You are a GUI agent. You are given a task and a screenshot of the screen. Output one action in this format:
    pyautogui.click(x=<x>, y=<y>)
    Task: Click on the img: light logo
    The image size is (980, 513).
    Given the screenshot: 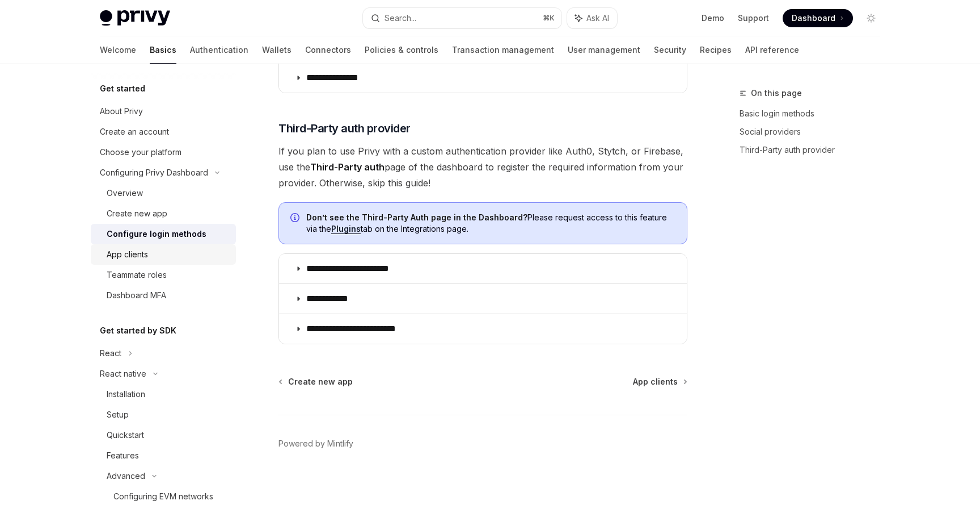 What is the action you would take?
    pyautogui.click(x=135, y=18)
    